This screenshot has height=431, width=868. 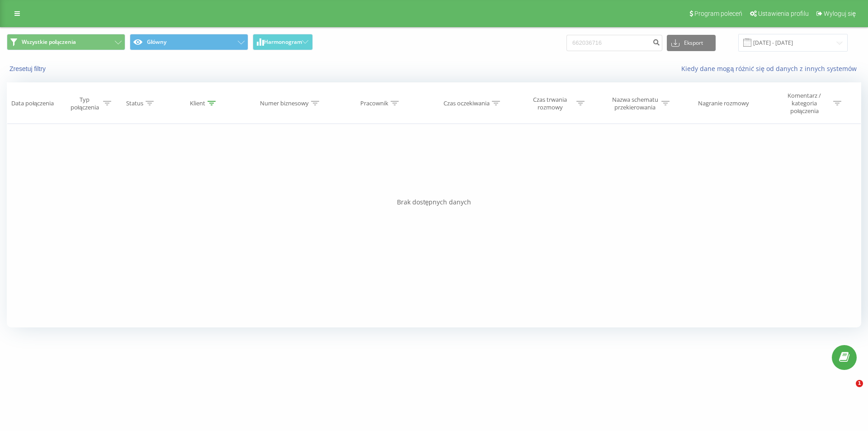 I want to click on div: Czas oczekiwania, so click(x=467, y=103).